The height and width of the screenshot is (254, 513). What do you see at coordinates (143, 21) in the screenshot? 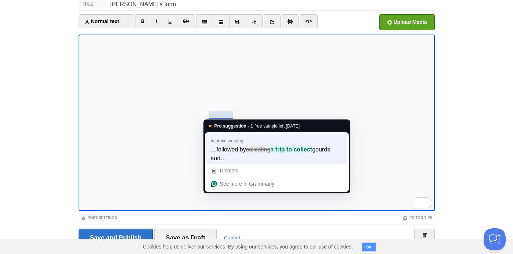
I see `a: B` at bounding box center [143, 21].